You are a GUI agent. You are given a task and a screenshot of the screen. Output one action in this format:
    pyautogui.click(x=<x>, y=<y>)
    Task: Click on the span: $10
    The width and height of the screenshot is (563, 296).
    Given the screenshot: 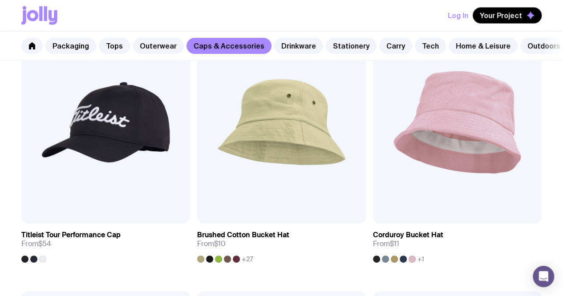 What is the action you would take?
    pyautogui.click(x=220, y=243)
    